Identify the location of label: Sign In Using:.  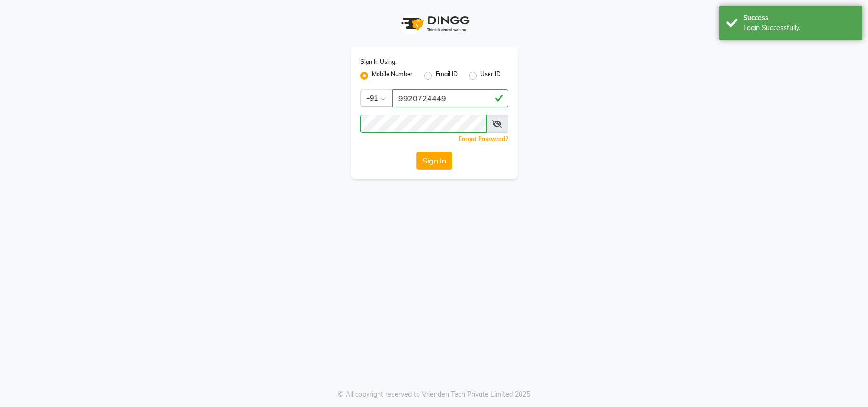
(378, 62).